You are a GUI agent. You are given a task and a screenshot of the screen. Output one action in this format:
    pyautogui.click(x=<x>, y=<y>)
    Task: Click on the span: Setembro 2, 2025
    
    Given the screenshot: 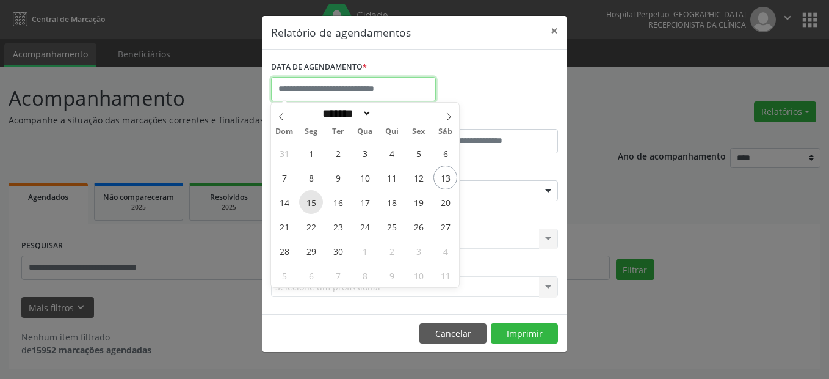 What is the action you would take?
    pyautogui.click(x=338, y=153)
    